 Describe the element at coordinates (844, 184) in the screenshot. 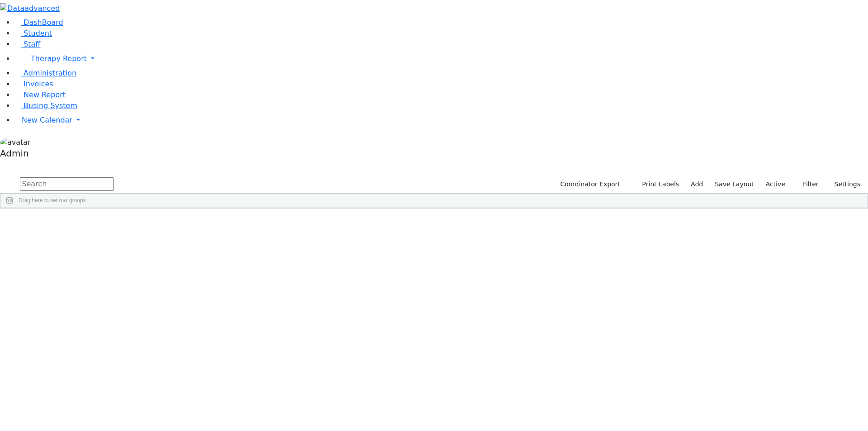

I see `button: Settings` at that location.